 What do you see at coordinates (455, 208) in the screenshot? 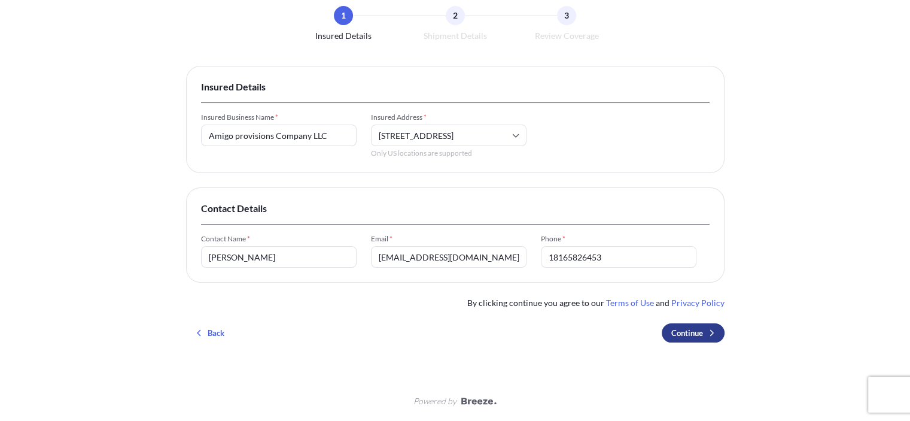
I see `span: Contact Details` at bounding box center [455, 208].